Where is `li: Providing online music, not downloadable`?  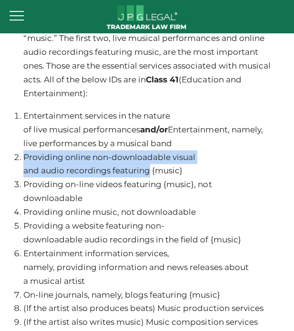
li: Providing online music, not downloadable is located at coordinates (147, 211).